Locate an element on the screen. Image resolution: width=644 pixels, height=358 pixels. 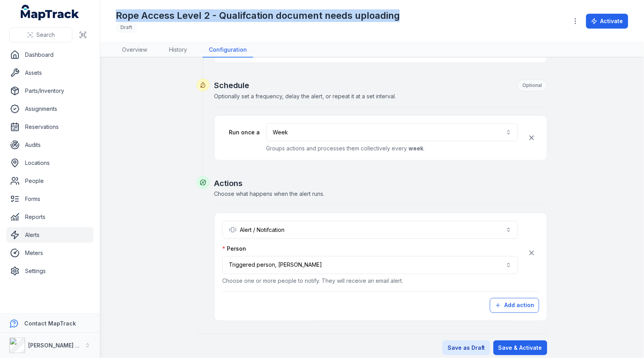
a: Reservations is located at coordinates (50, 127).